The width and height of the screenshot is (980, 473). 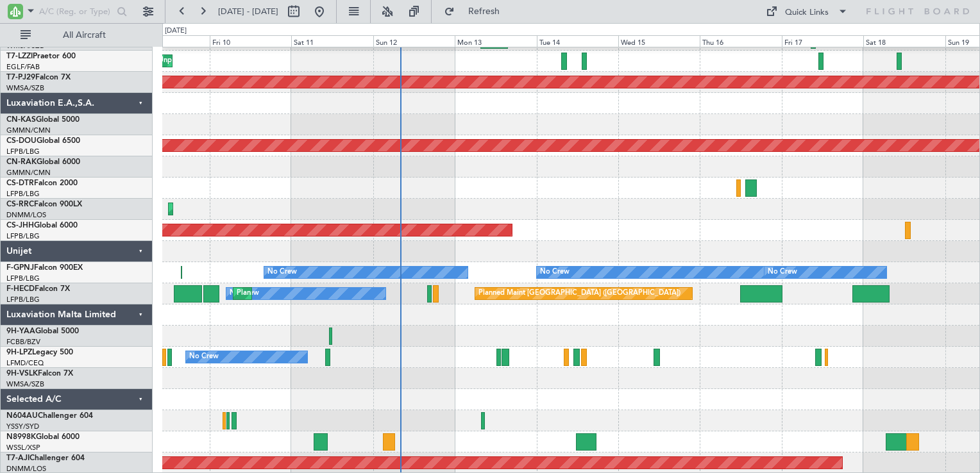 I want to click on span: T7-AJI, so click(x=18, y=458).